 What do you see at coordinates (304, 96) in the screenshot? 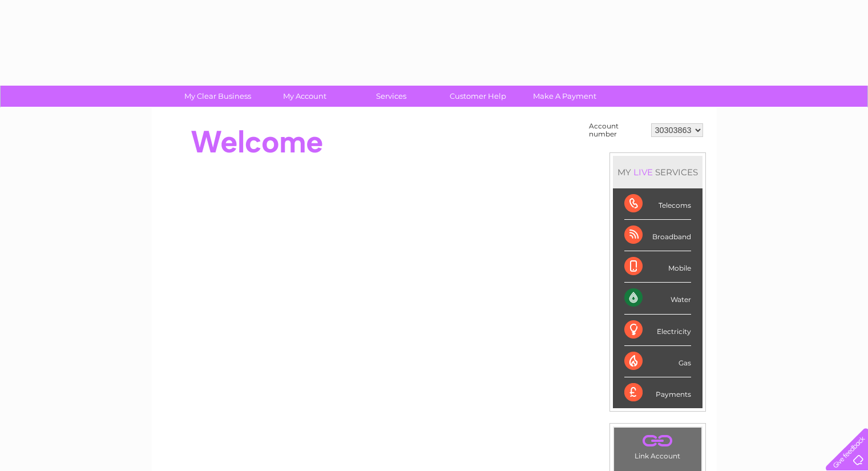
I see `a: My Account` at bounding box center [304, 96].